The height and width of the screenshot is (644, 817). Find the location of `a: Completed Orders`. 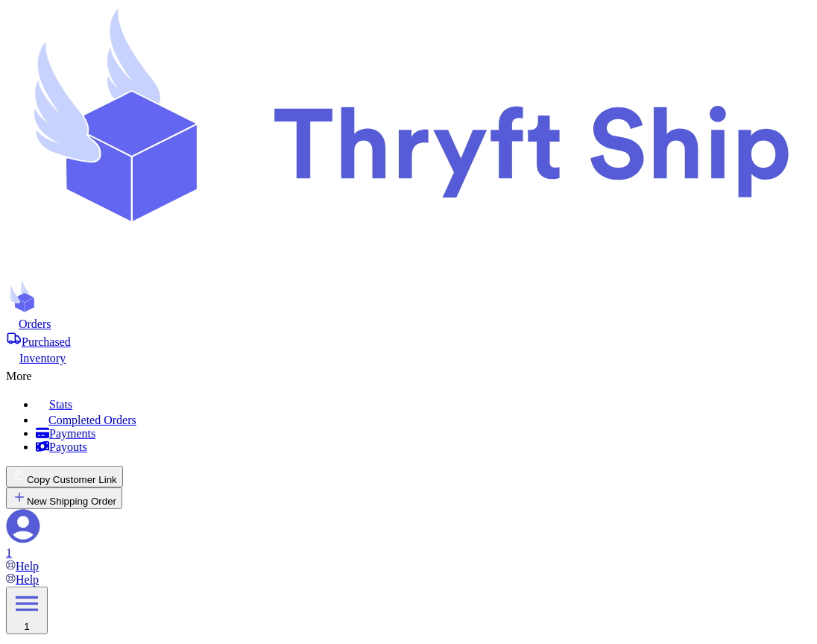

a: Completed Orders is located at coordinates (423, 420).